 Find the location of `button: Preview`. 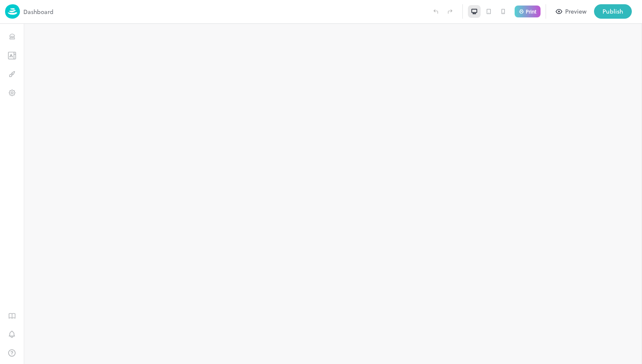

button: Preview is located at coordinates (571, 11).